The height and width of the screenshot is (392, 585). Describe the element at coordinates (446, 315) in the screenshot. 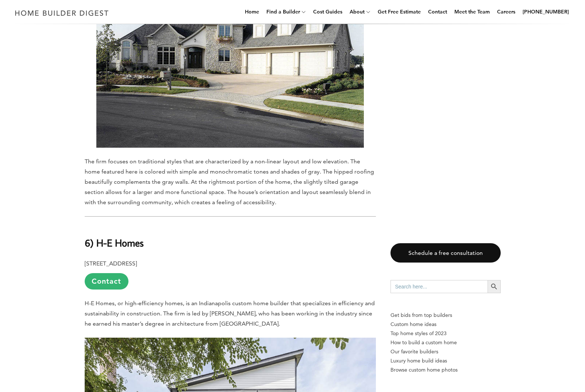

I see `p: Get bids from top builders` at that location.